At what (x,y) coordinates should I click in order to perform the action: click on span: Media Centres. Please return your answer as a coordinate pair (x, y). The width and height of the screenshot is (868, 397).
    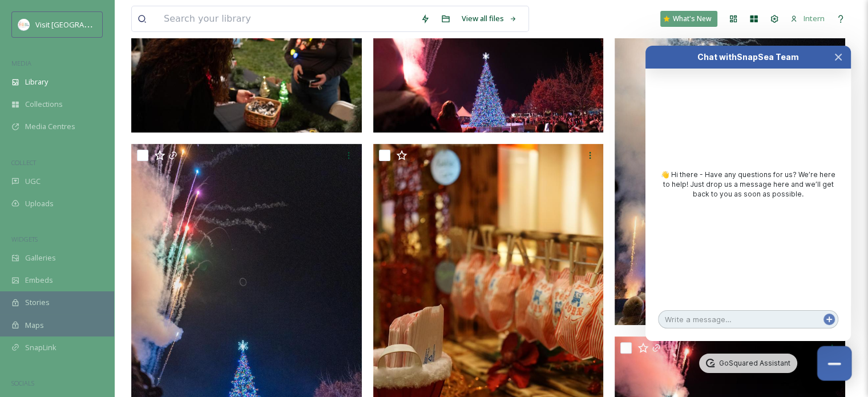
    Looking at the image, I should click on (51, 126).